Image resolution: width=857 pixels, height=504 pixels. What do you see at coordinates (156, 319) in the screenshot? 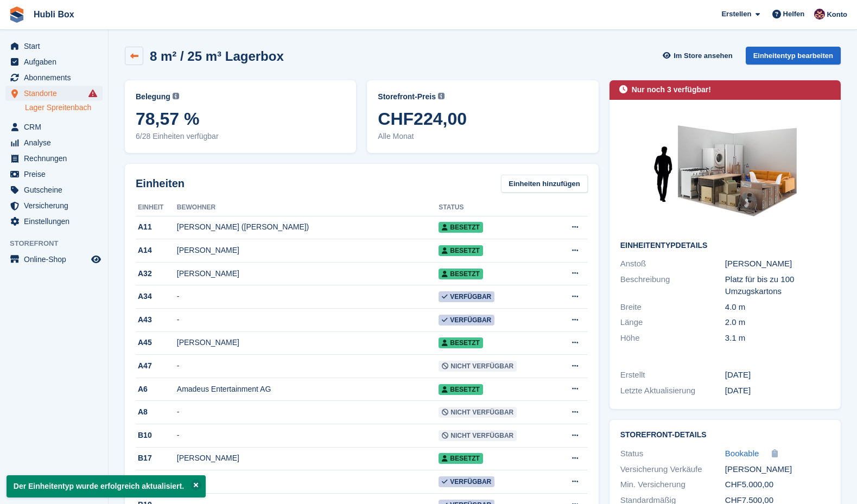
I see `div: A43` at bounding box center [156, 319].